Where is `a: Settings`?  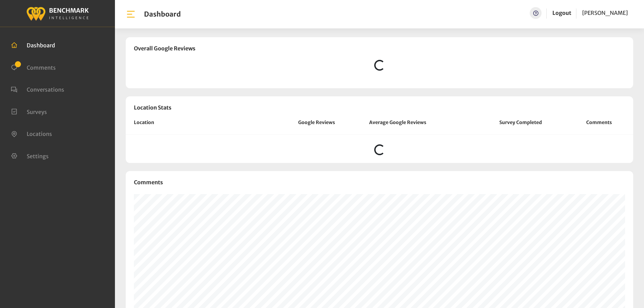
a: Settings is located at coordinates (30, 155).